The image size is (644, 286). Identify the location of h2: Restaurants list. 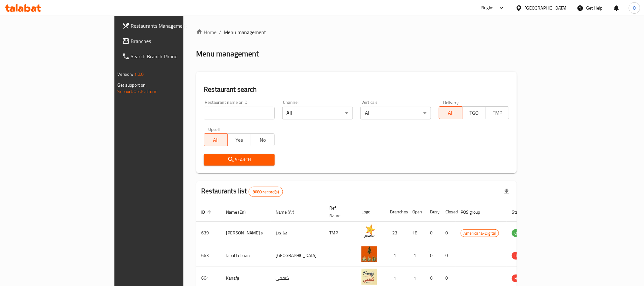
(242, 191).